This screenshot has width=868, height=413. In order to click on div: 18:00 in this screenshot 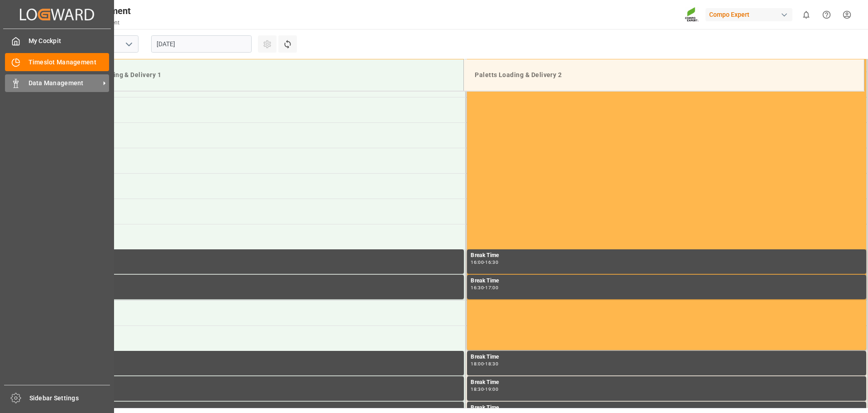, I will do `click(477, 363)`.